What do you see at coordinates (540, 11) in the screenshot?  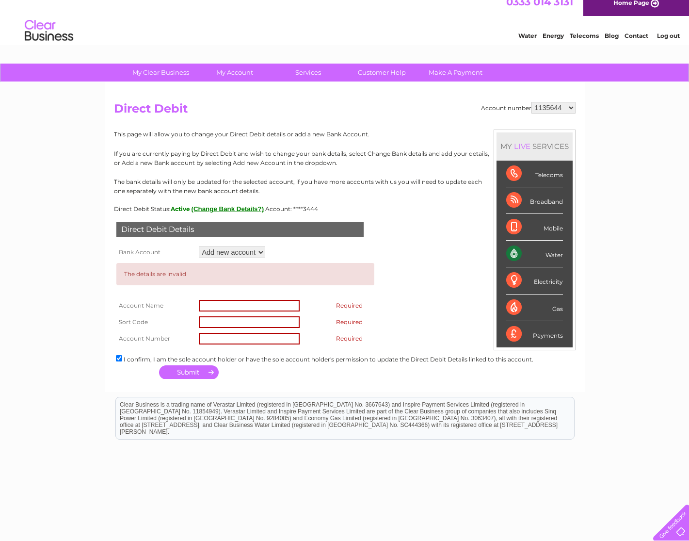 I see `span: 0333 014 3131` at bounding box center [540, 11].